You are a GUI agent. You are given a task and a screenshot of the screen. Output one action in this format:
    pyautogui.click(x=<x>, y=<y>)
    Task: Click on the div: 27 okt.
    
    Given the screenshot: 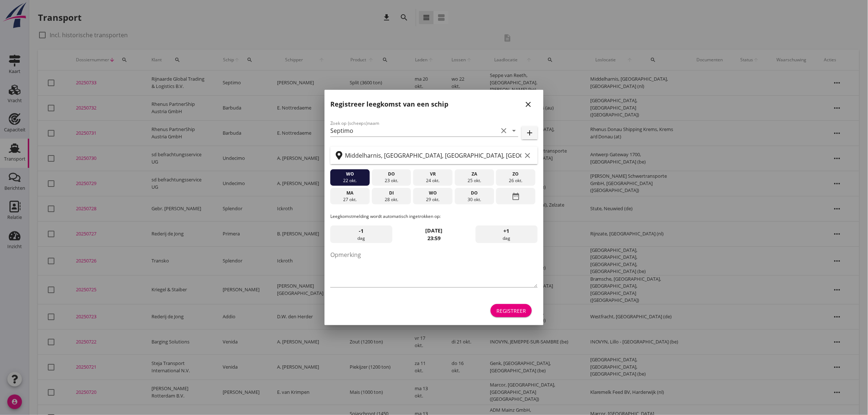 What is the action you would take?
    pyautogui.click(x=350, y=200)
    